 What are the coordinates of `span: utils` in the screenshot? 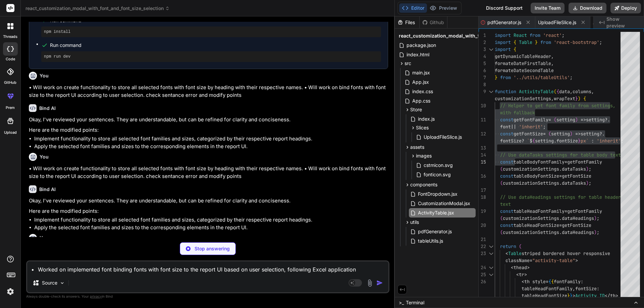 It's located at (414, 222).